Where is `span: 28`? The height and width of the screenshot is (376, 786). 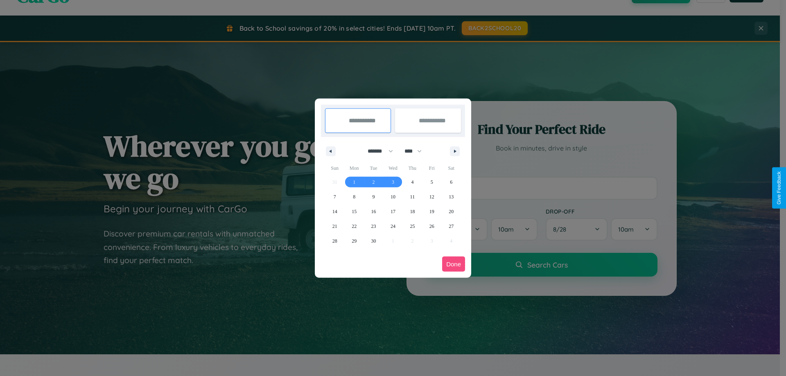 span: 28 is located at coordinates (335, 241).